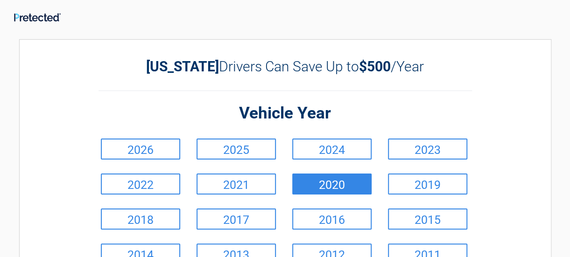 The height and width of the screenshot is (257, 570). Describe the element at coordinates (427, 149) in the screenshot. I see `a: 2023` at that location.